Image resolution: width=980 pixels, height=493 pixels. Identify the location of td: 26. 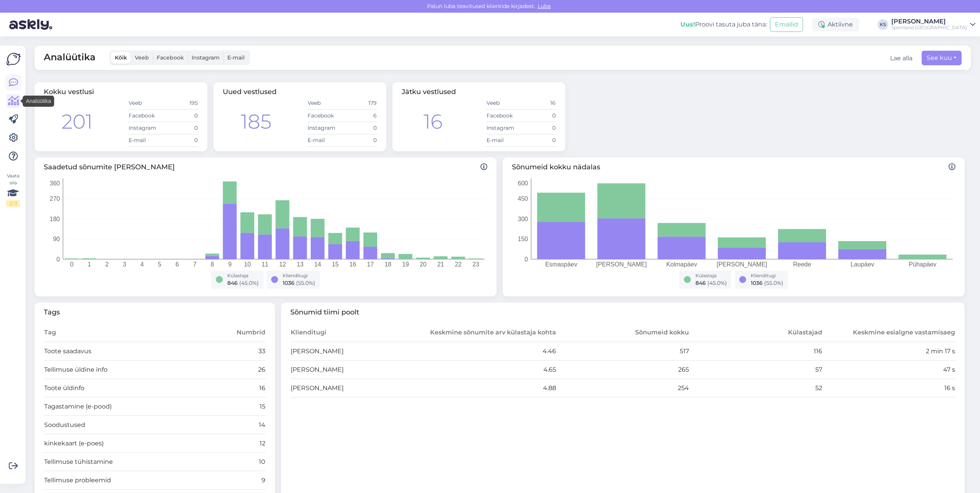
(238, 369).